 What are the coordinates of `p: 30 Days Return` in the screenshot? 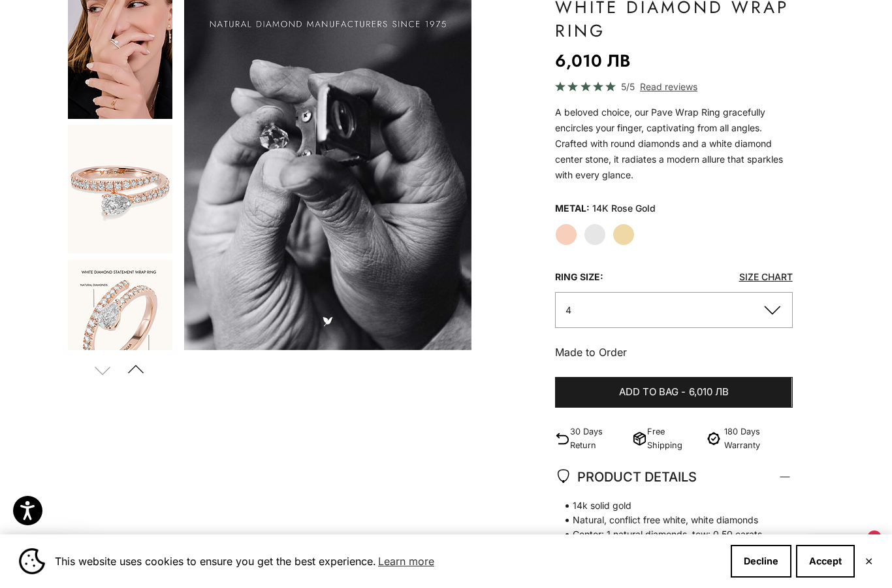 It's located at (598, 438).